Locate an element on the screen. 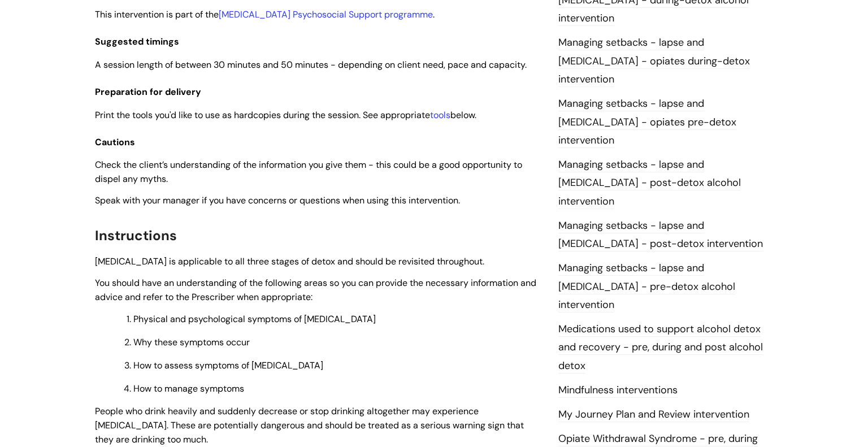 The width and height of the screenshot is (868, 447). span: Why these symptoms occur is located at coordinates (191, 342).